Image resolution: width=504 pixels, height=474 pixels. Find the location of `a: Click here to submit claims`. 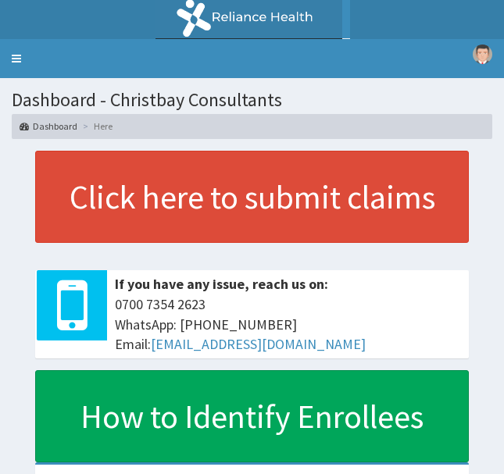

a: Click here to submit claims is located at coordinates (251, 197).